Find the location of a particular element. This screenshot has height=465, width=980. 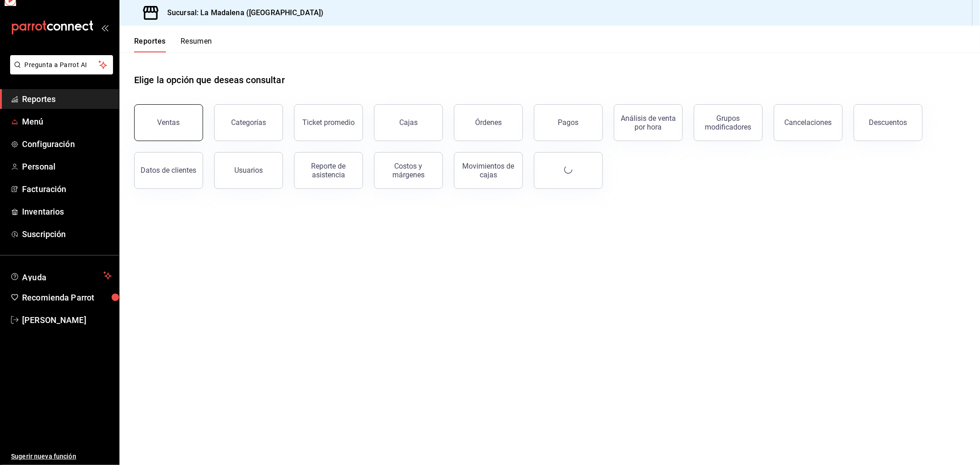

span: Menú is located at coordinates (66, 122).